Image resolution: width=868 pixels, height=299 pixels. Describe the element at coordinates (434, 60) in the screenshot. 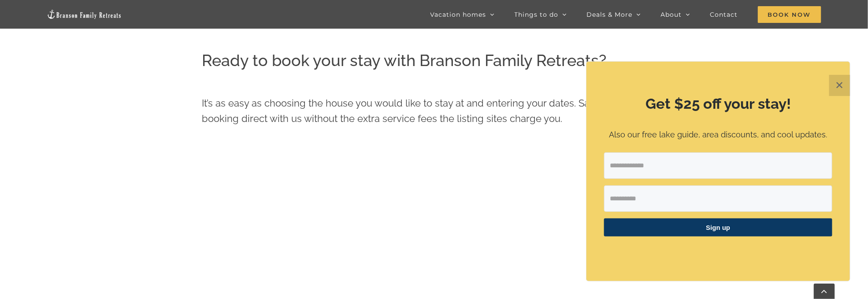

I see `h2: Ready to book your stay with Branson Family Retreats?` at that location.